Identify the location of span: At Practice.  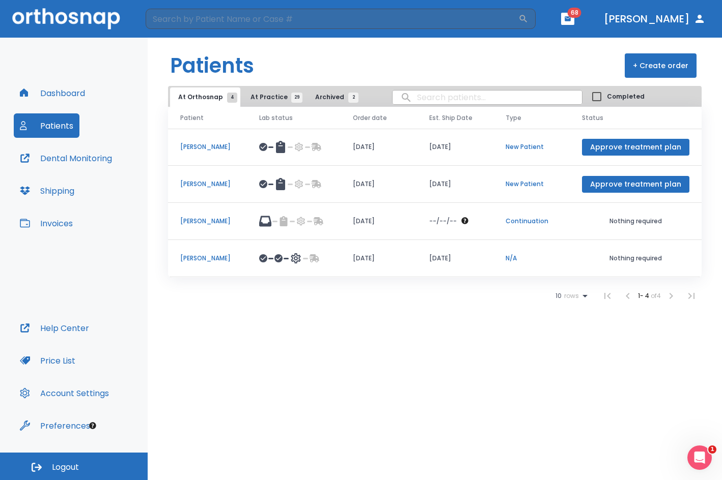
(273, 97).